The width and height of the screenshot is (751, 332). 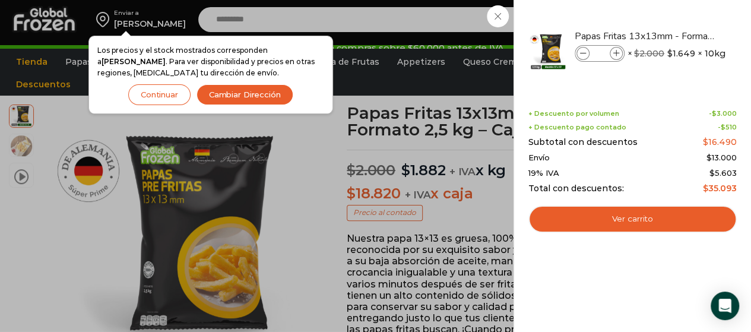 I want to click on span: + Descuento por volumen, so click(x=573, y=113).